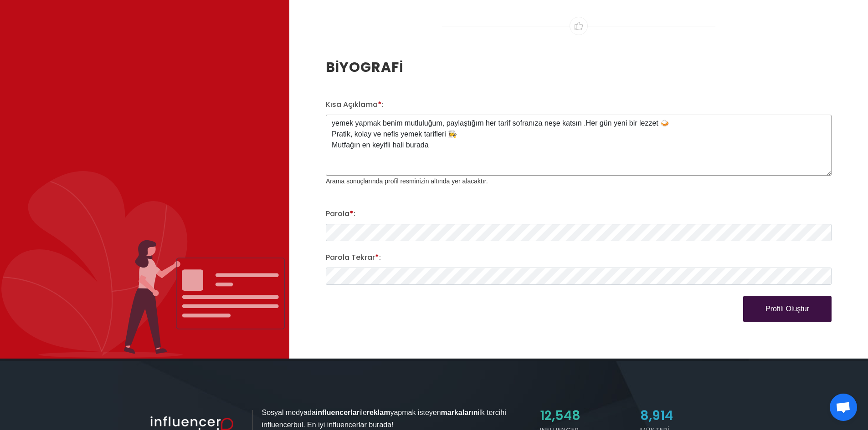 This screenshot has height=430, width=868. Describe the element at coordinates (459, 413) in the screenshot. I see `strong: markaların` at that location.